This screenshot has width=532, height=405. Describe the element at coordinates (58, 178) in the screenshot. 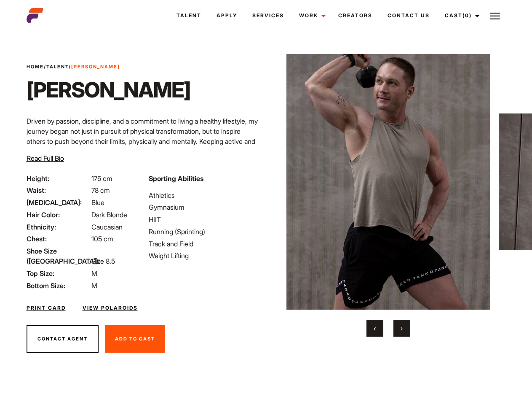

I see `span: Height:` at that location.